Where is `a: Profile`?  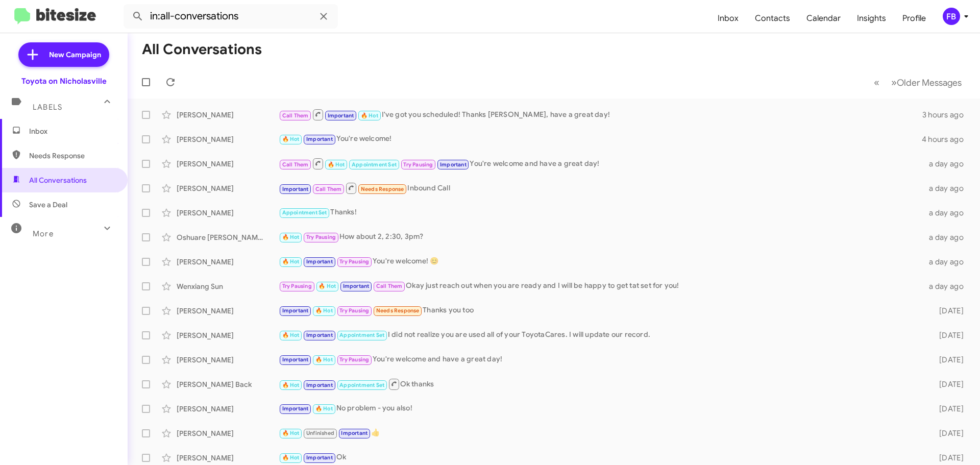 a: Profile is located at coordinates (914, 18).